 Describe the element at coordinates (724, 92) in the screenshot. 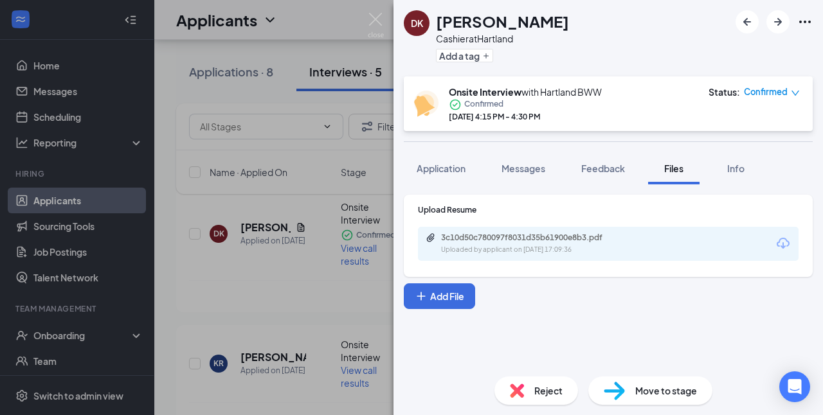

I see `div: Status :` at that location.